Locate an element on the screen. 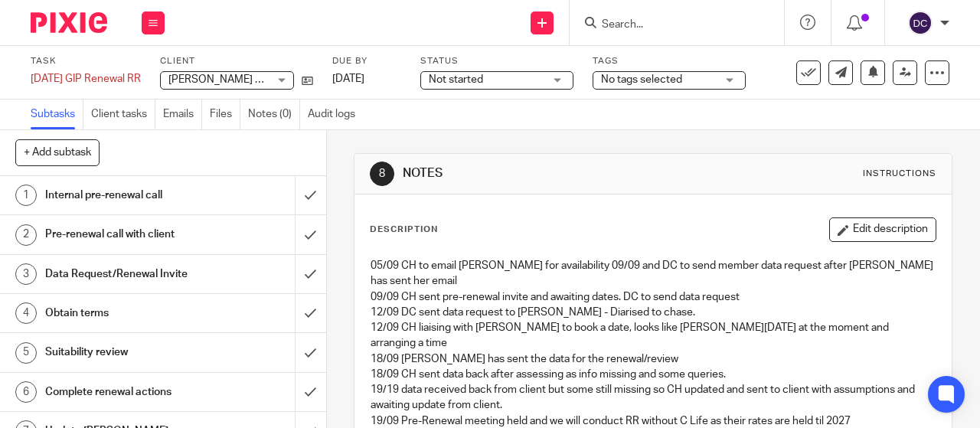  div: 2 is located at coordinates (26, 236).